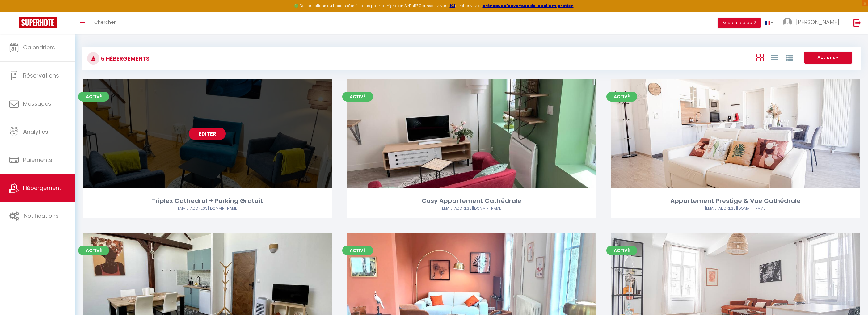  What do you see at coordinates (41, 216) in the screenshot?
I see `span: Notifications` at bounding box center [41, 216].